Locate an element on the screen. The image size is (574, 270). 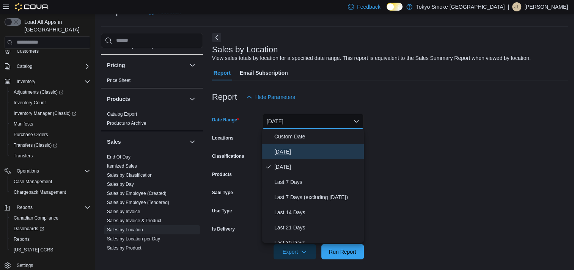
a: OCM Weekly Inventory is located at coordinates (130, 47).